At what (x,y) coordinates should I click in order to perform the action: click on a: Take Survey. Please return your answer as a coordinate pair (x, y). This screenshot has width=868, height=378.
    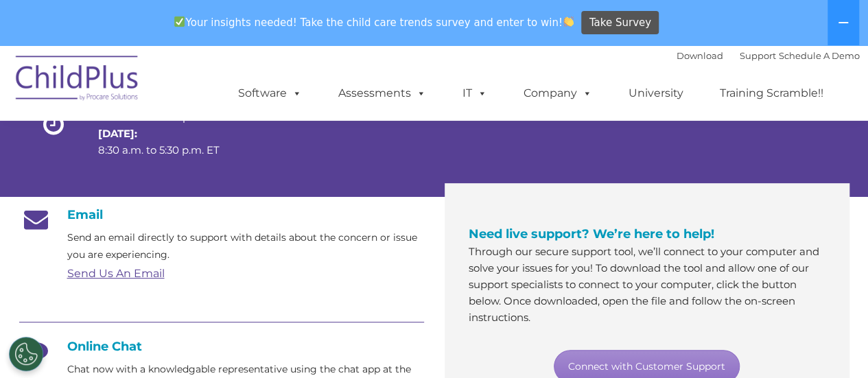
    Looking at the image, I should click on (619, 23).